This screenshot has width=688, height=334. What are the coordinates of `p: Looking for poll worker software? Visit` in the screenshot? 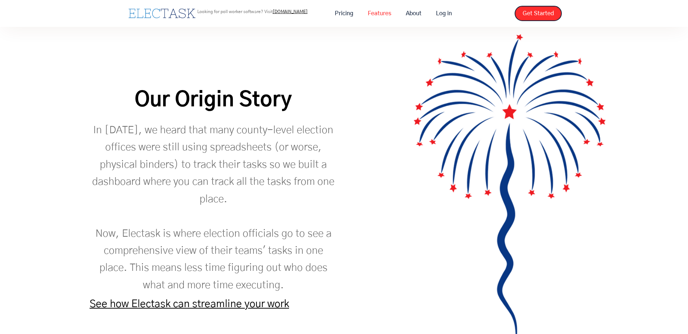 It's located at (252, 12).